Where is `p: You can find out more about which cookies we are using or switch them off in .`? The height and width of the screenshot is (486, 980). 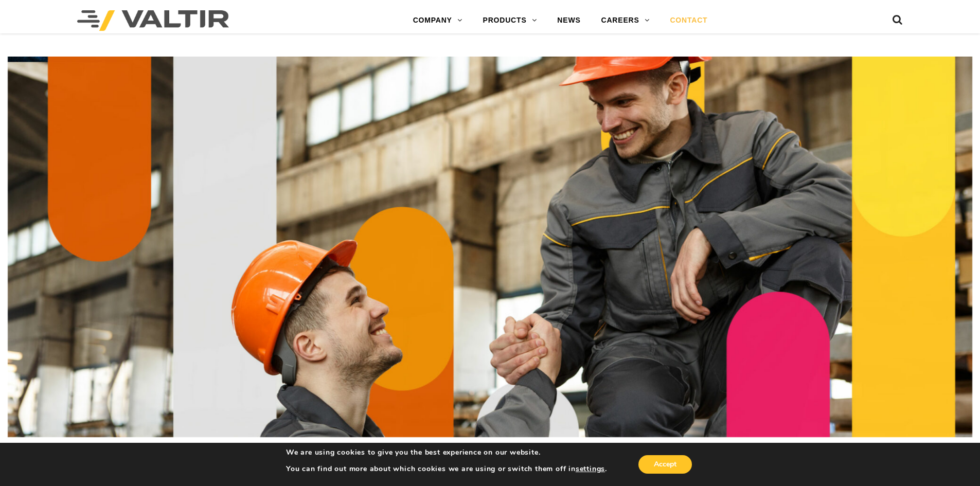 p: You can find out more about which cookies we are using or switch them off in . is located at coordinates (446, 469).